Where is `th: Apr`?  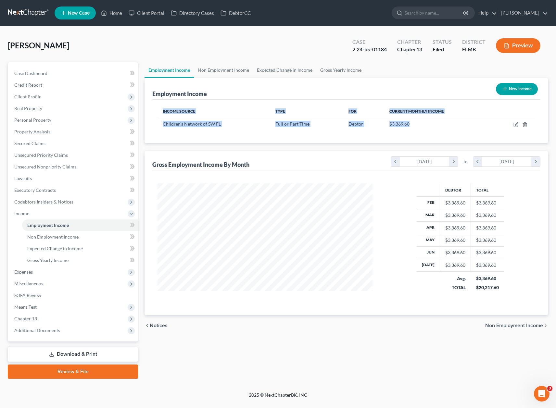
th: Apr is located at coordinates (428, 228).